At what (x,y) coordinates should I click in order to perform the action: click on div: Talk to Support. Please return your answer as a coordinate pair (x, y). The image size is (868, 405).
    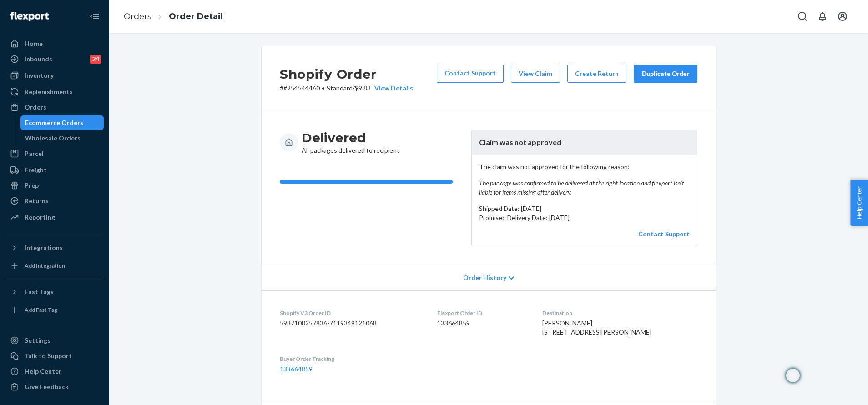
    Looking at the image, I should click on (48, 356).